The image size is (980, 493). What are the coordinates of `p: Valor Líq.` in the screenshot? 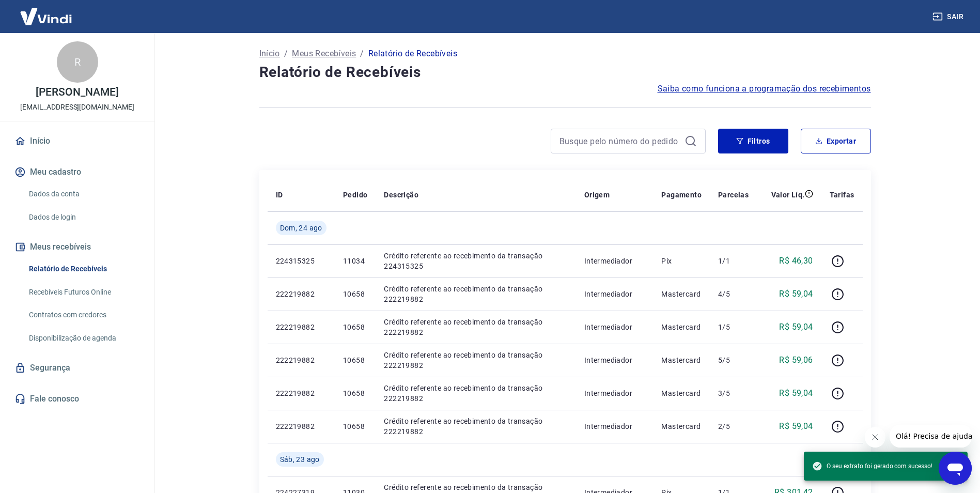 It's located at (788, 195).